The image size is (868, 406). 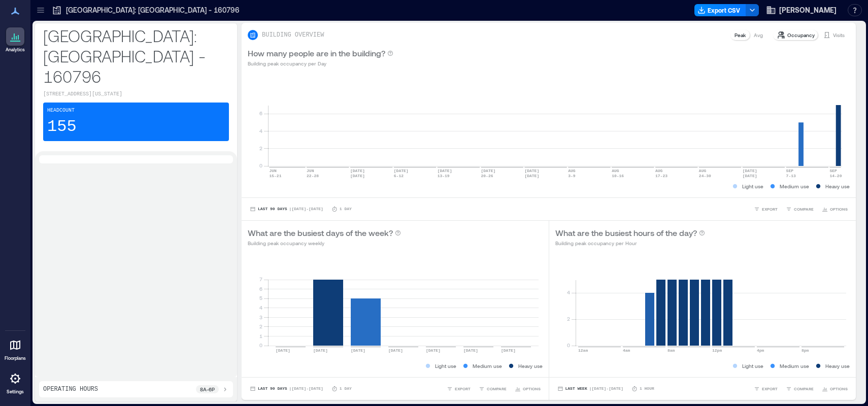 What do you see at coordinates (324, 243) in the screenshot?
I see `p: Building peak occupancy weekly` at bounding box center [324, 243].